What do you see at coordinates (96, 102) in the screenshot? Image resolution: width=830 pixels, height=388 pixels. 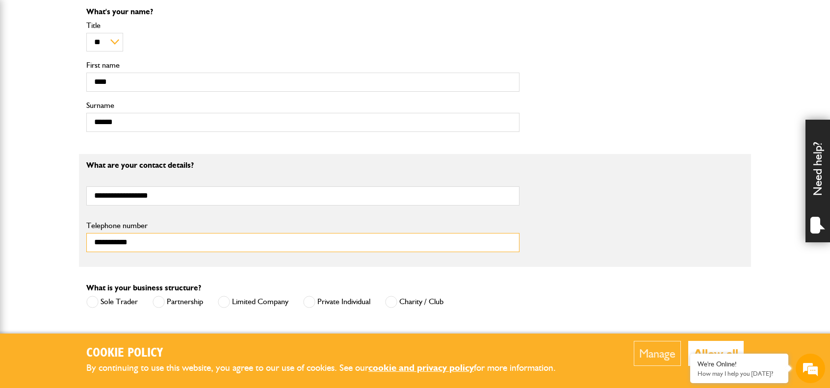 I see `input: Enter your last name` at bounding box center [96, 102].